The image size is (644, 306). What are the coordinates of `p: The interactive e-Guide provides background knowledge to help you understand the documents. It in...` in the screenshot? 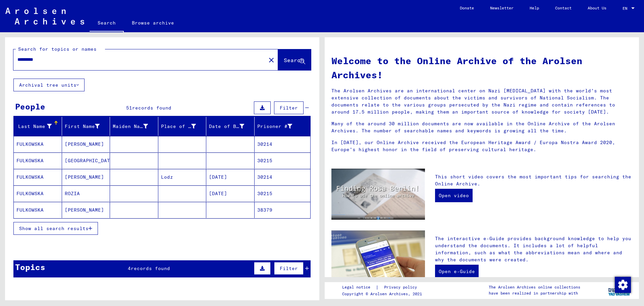 It's located at (533, 249).